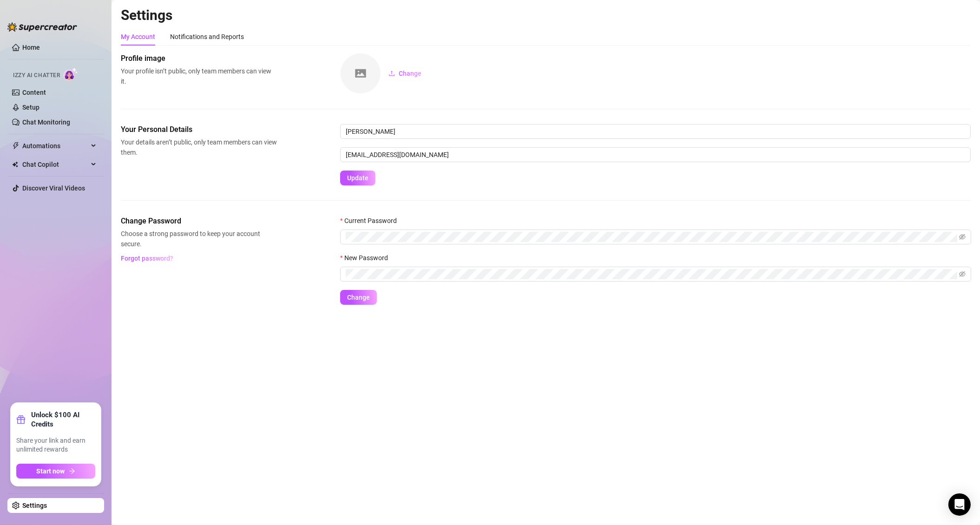  Describe the element at coordinates (64, 419) in the screenshot. I see `strong: Unlock $100 AI Credits` at that location.